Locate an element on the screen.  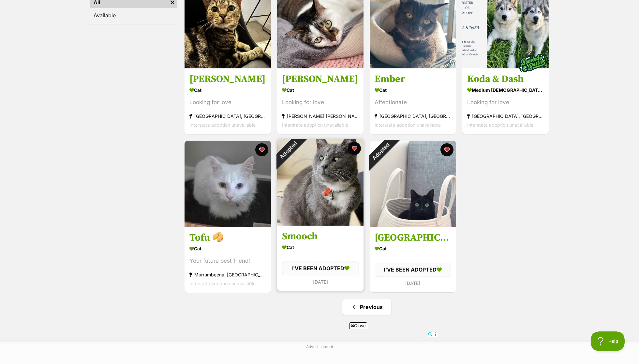
a: Available is located at coordinates (134, 15).